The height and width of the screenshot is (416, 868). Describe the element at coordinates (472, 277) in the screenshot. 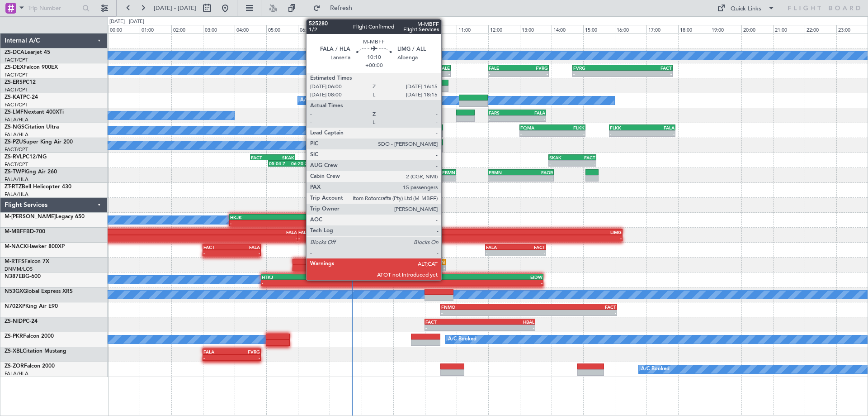

I see `div: EIDW` at that location.